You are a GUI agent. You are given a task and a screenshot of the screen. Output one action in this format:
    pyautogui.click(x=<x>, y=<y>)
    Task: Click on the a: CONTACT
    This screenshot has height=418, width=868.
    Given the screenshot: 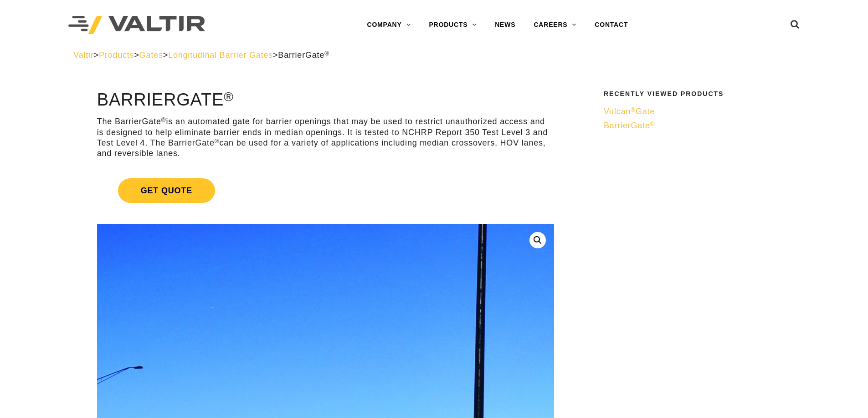 What is the action you would take?
    pyautogui.click(x=611, y=25)
    